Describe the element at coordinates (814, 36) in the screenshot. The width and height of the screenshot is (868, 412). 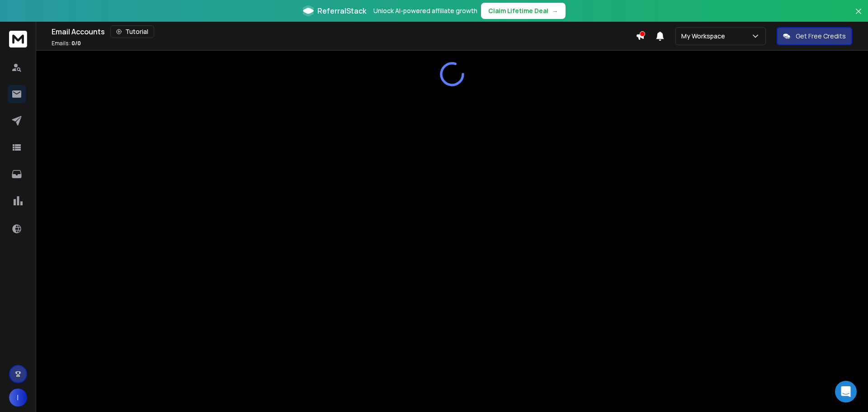
I see `button: Get Free Credits` at that location.